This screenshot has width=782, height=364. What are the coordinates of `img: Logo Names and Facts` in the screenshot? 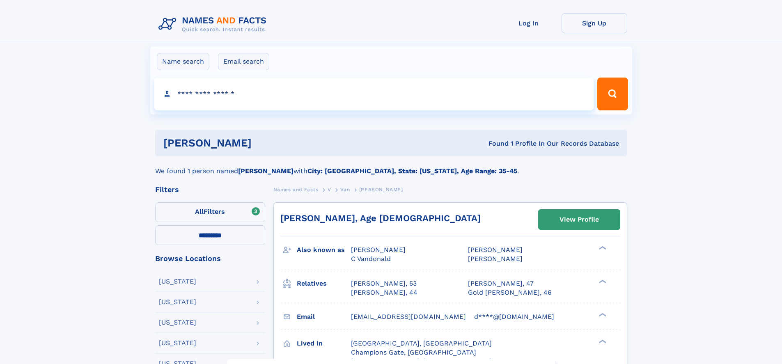 It's located at (214, 24).